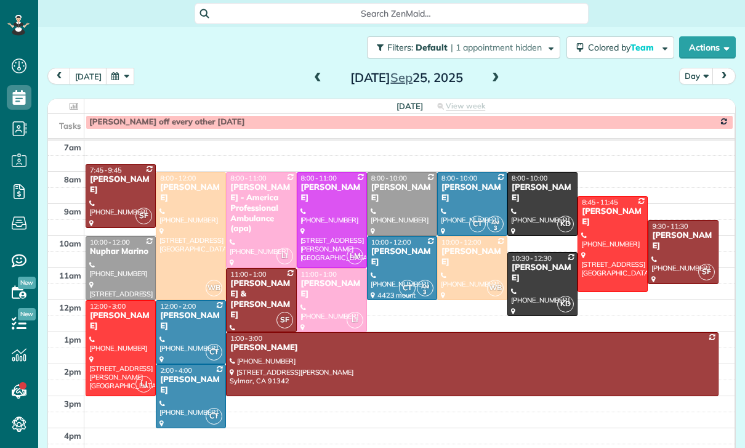 This screenshot has height=448, width=745. What do you see at coordinates (59, 76) in the screenshot?
I see `button: prev` at bounding box center [59, 76].